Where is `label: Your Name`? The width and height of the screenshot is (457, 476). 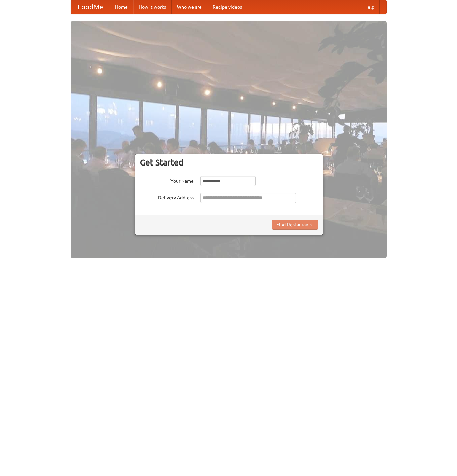
label: Your Name is located at coordinates (167, 180).